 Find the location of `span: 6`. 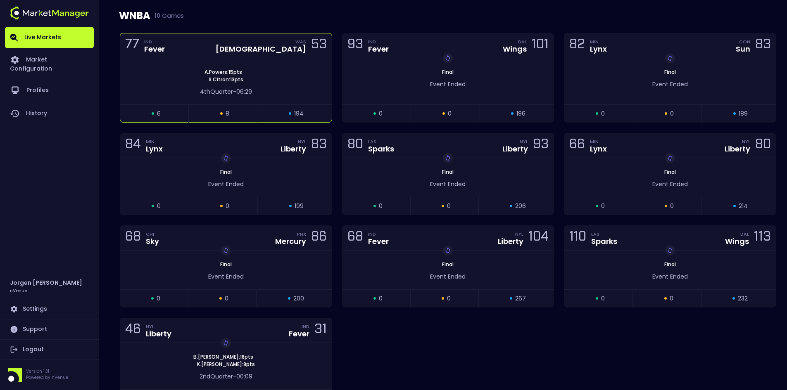

span: 6 is located at coordinates (159, 114).